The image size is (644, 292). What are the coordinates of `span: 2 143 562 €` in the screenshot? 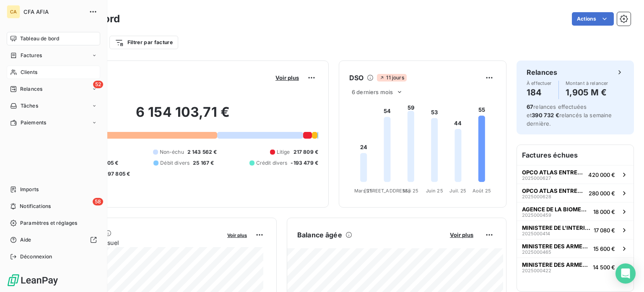 It's located at (202, 152).